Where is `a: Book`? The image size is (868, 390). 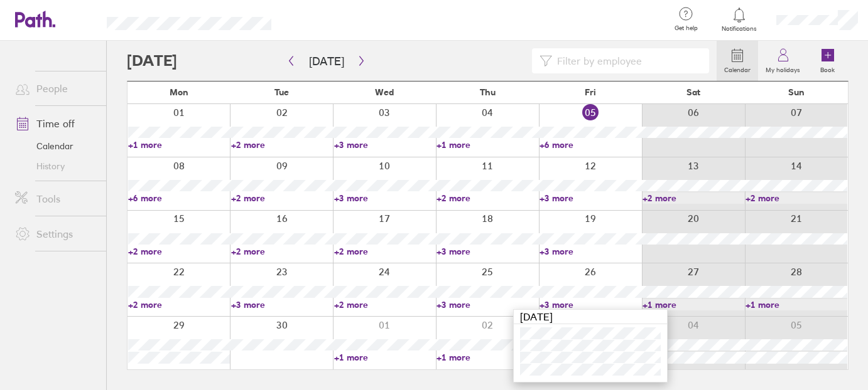 a: Book is located at coordinates (828, 61).